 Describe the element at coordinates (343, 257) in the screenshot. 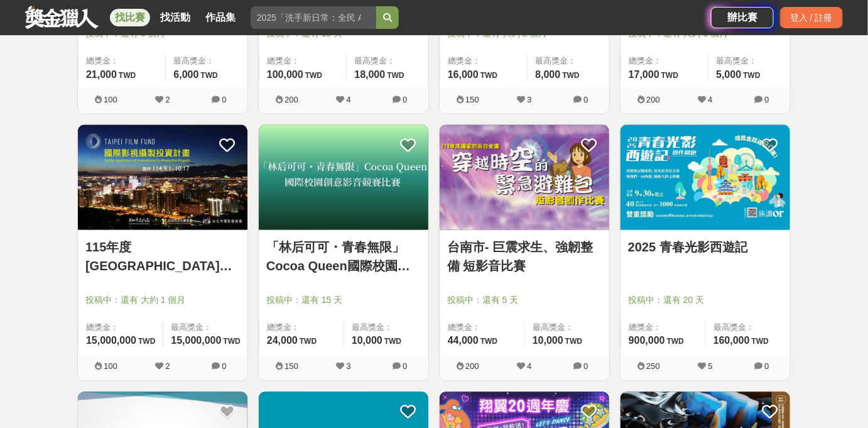

I see `a: 「林后可可・青春無限」Cocoa Queen國際校園創意影音競賽比賽` at that location.